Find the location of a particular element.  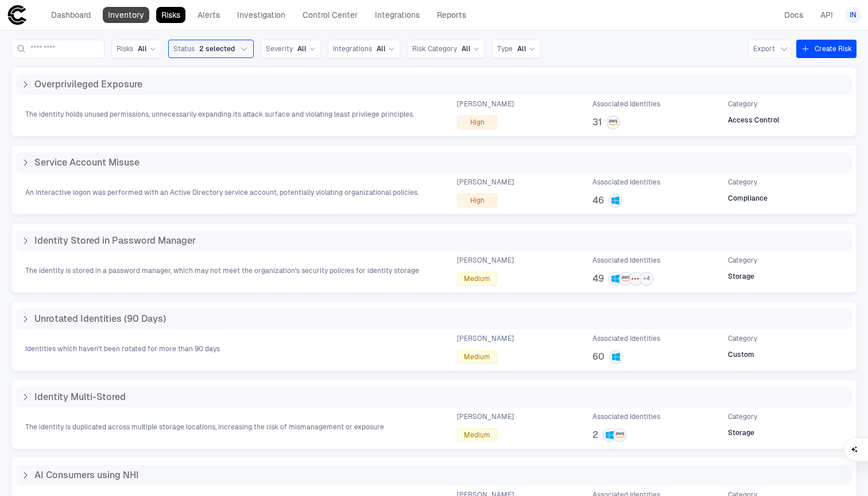

span: Unrotated Identities (90 Days) is located at coordinates (100, 319).